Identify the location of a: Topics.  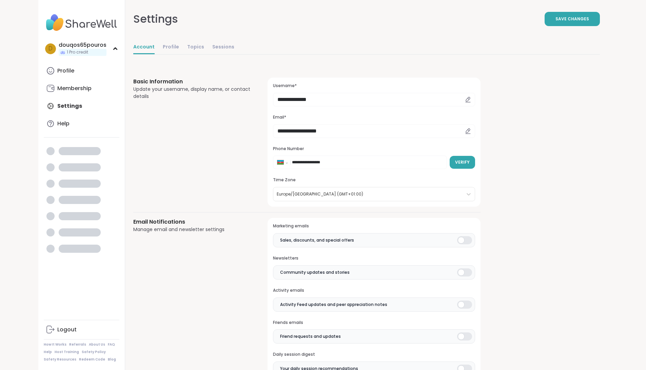
(196, 47).